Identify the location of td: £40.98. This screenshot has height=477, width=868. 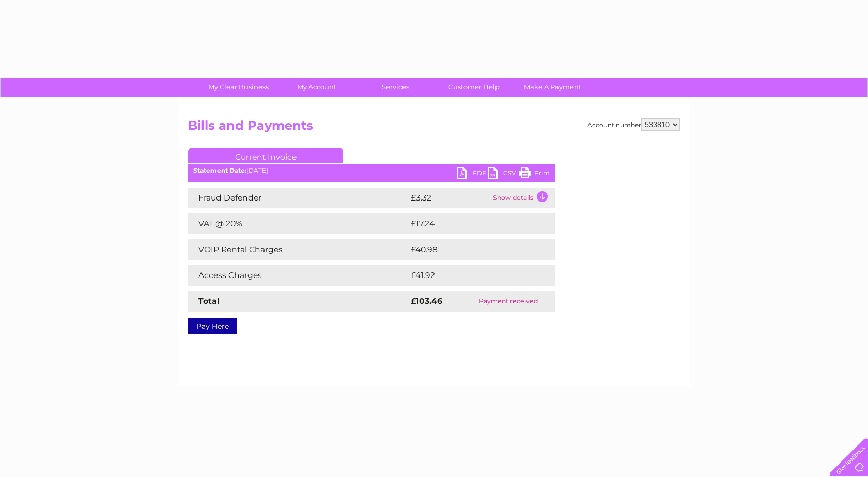
(471, 250).